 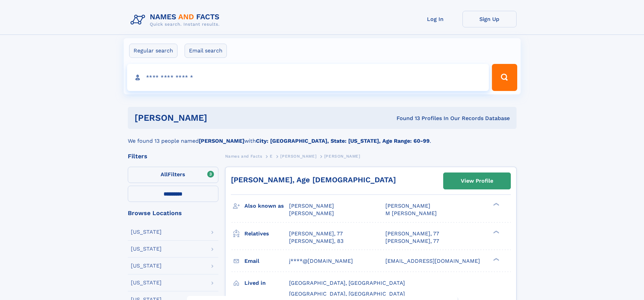 I want to click on a: Log In, so click(x=436, y=19).